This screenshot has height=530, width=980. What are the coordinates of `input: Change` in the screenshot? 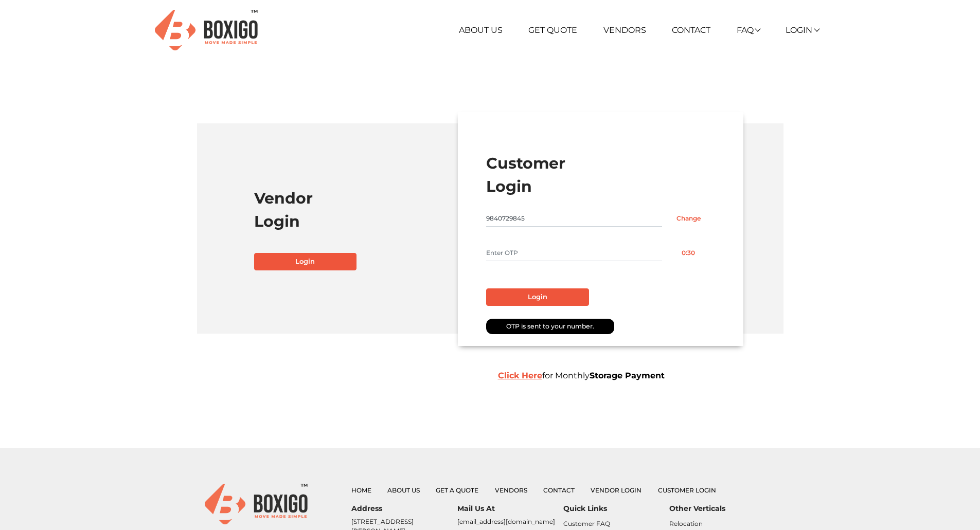 It's located at (688, 219).